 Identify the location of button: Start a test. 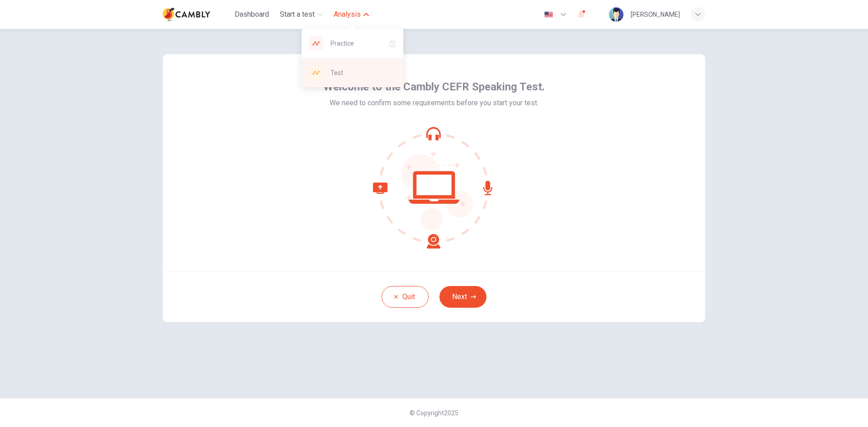
(301, 15).